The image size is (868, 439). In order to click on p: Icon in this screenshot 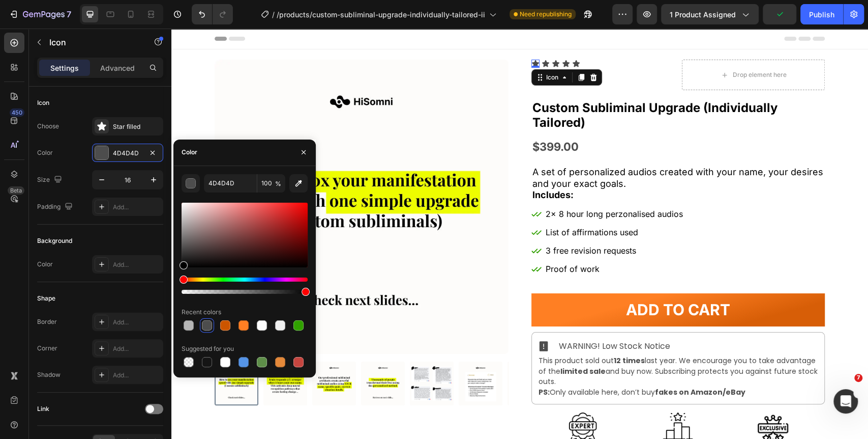, I will do `click(92, 42)`.